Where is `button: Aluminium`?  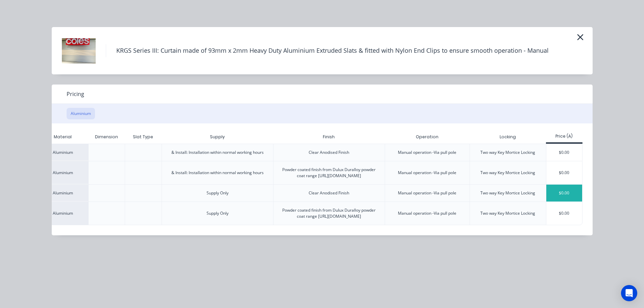
button: Aluminium is located at coordinates (81, 113).